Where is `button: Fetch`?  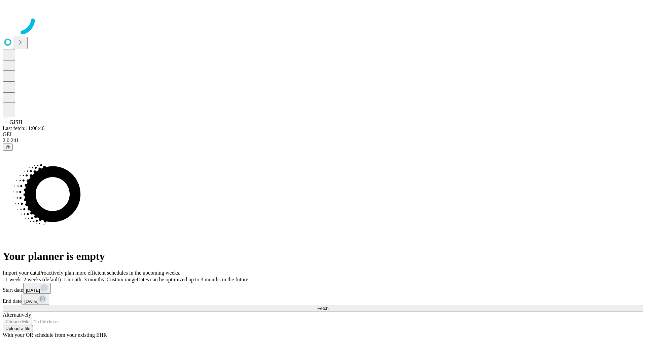
button: Fetch is located at coordinates (323, 309).